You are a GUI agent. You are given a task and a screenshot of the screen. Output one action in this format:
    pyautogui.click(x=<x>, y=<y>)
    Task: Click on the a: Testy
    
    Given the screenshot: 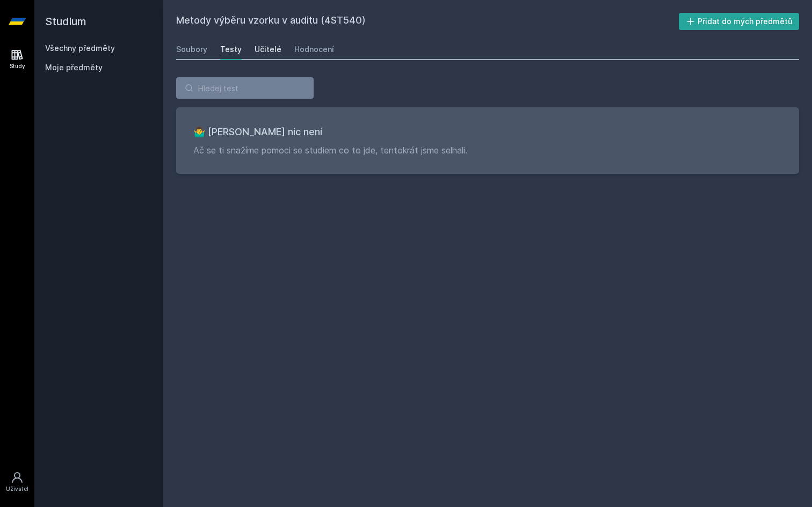 What is the action you would take?
    pyautogui.click(x=231, y=49)
    